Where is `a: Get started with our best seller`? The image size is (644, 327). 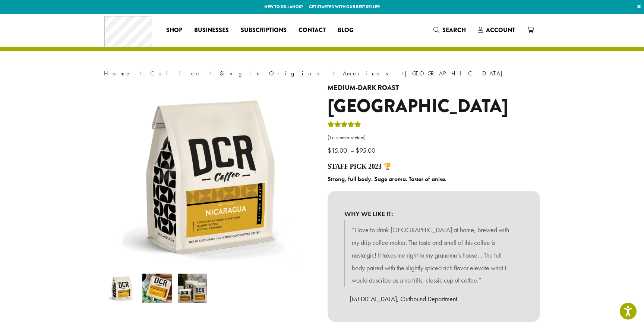 a: Get started with our best seller is located at coordinates (344, 7).